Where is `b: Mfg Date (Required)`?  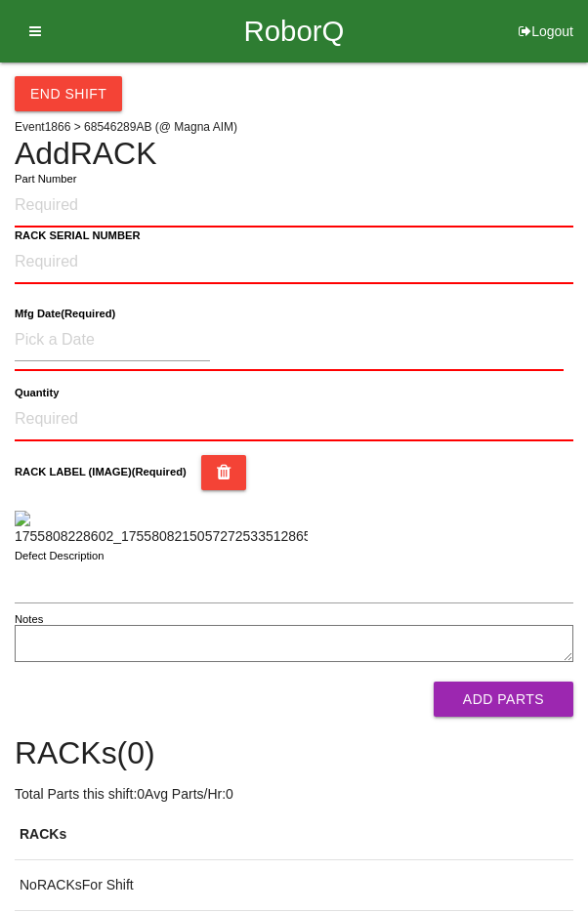 b: Mfg Date (Required) is located at coordinates (65, 314).